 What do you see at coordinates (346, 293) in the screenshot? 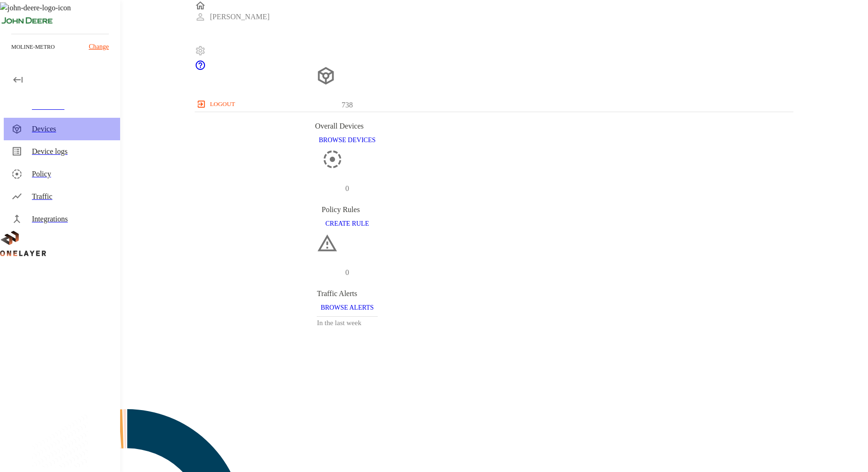
I see `div: Traffic Alerts` at bounding box center [346, 293].